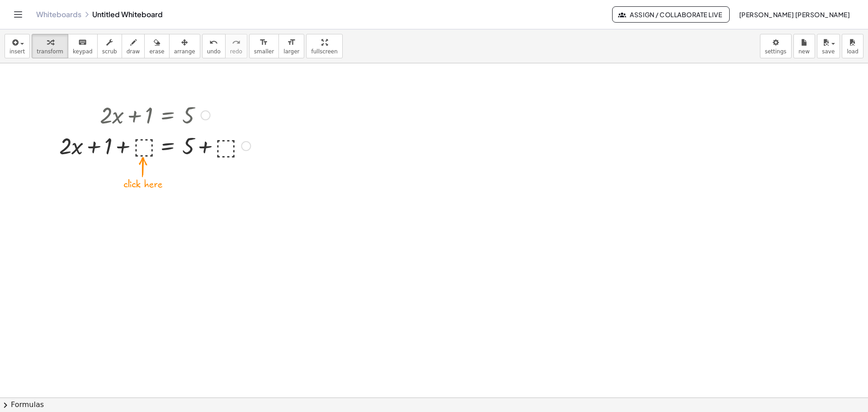 The height and width of the screenshot is (412, 868). I want to click on span: settings, so click(776, 51).